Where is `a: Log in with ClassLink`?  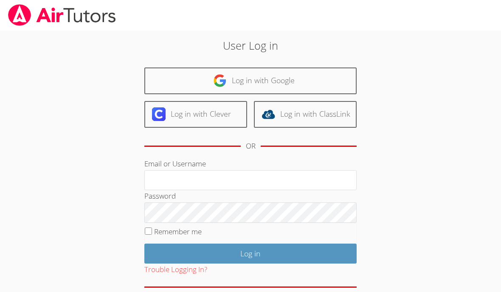 a: Log in with ClassLink is located at coordinates (305, 114).